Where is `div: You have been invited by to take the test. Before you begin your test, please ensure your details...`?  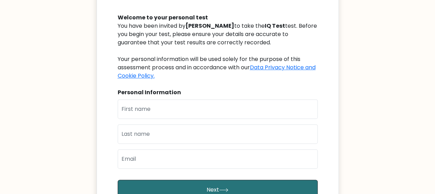 div: You have been invited by to take the test. Before you begin your test, please ensure your details... is located at coordinates (218, 51).